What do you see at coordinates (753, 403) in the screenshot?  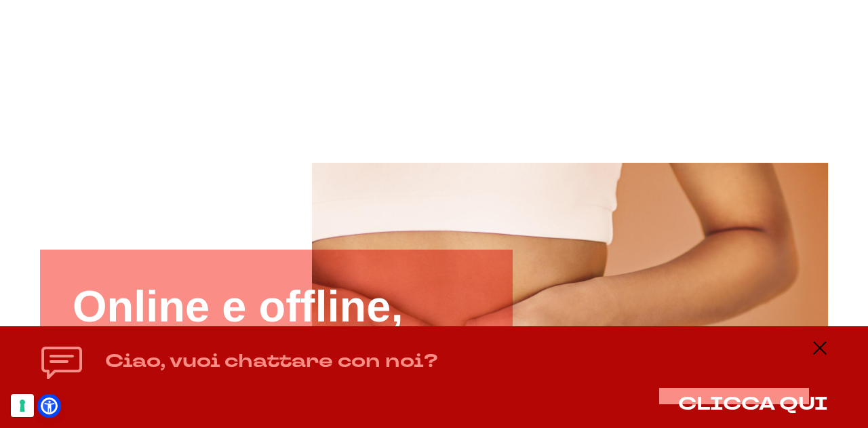 I see `span: CLICCA QUI` at bounding box center [753, 403].